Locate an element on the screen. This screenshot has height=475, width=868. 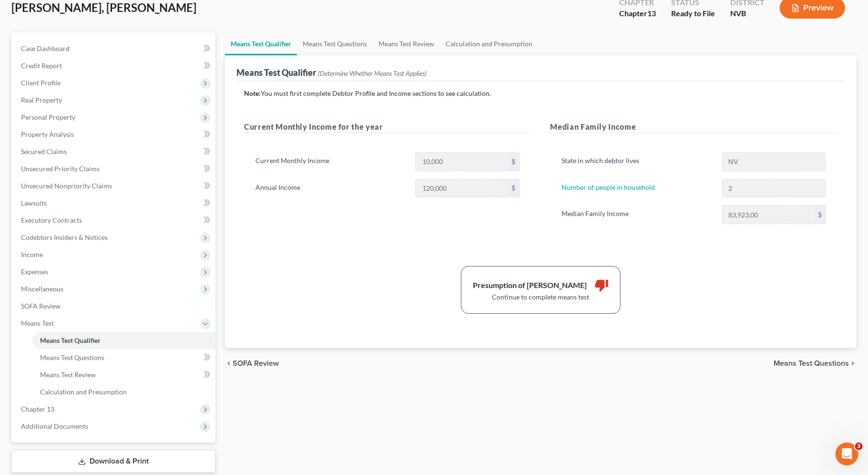
input: State is located at coordinates (774, 162).